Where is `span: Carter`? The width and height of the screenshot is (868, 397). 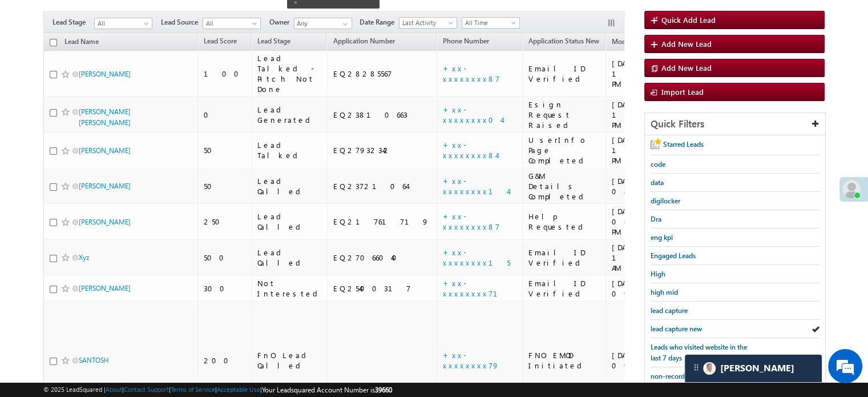
span: Carter is located at coordinates (758, 368).